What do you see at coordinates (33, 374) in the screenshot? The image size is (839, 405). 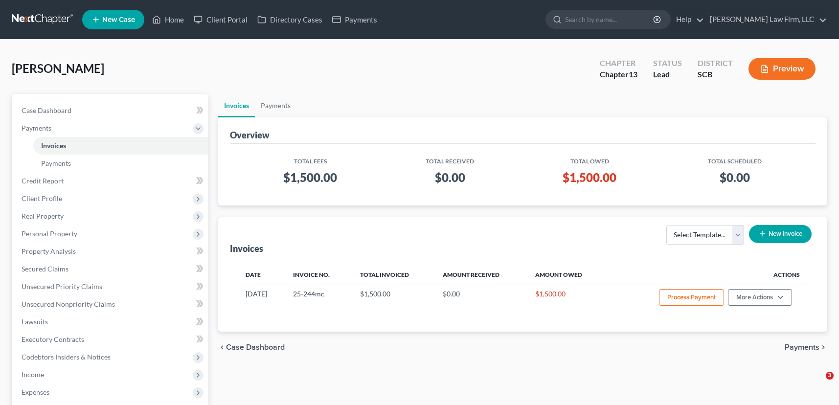 I see `span: Income` at bounding box center [33, 374].